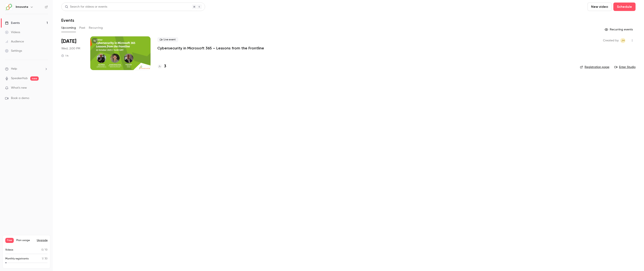 The image size is (644, 271). What do you see at coordinates (623, 41) in the screenshot?
I see `span: Julia Maul` at bounding box center [623, 41].